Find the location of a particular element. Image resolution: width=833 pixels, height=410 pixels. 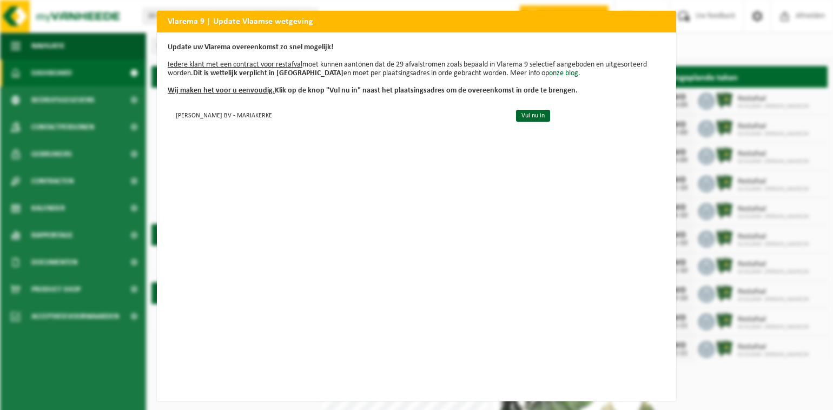

u: Wij maken het voor u eenvoudig. is located at coordinates (221, 90).